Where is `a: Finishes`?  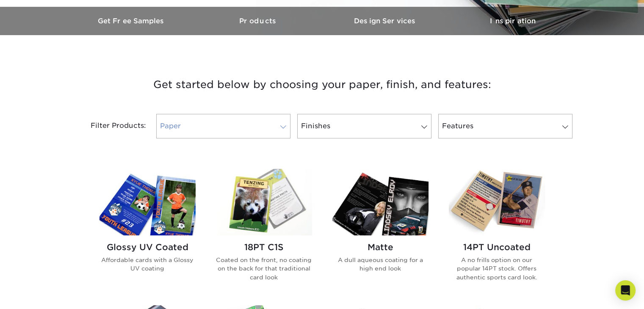 a: Finishes is located at coordinates (364, 126).